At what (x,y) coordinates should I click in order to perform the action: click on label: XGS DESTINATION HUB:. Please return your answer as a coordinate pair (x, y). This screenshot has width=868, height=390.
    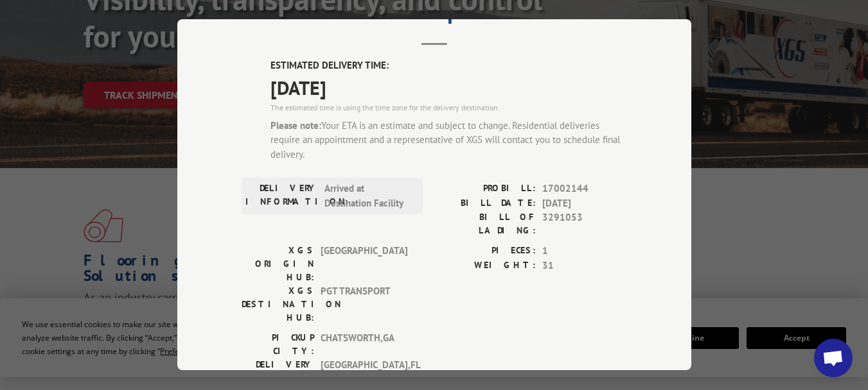
    Looking at the image, I should click on (277, 304).